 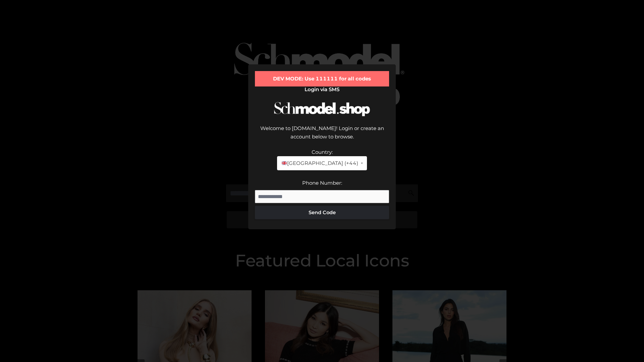 What do you see at coordinates (322, 79) in the screenshot?
I see `div: DEV MODE: Use 111111 for all codes` at bounding box center [322, 79].